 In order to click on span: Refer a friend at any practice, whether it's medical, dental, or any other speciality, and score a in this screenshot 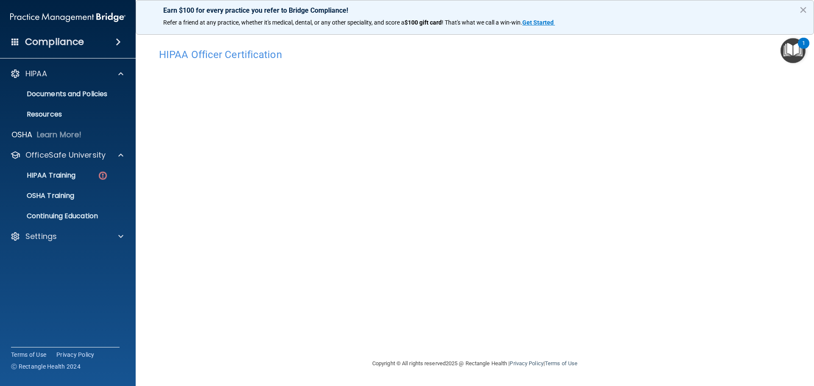, I will do `click(283, 22)`.